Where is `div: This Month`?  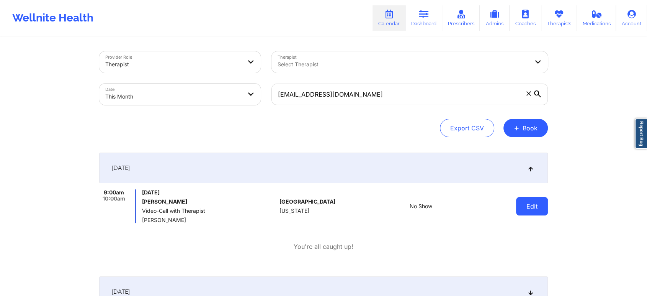
div: This Month is located at coordinates (174, 97).